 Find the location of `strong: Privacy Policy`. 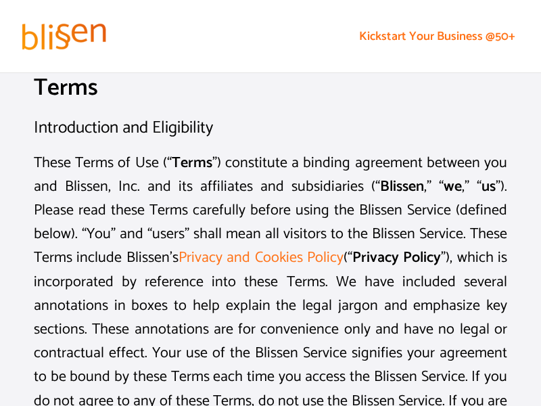

strong: Privacy Policy is located at coordinates (396, 258).